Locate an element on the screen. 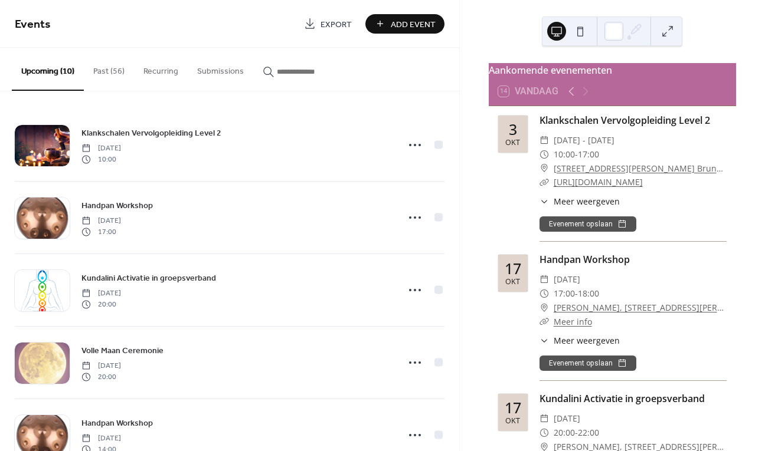 This screenshot has width=765, height=451. span: Volle Maan Ceremonie is located at coordinates (122, 351).